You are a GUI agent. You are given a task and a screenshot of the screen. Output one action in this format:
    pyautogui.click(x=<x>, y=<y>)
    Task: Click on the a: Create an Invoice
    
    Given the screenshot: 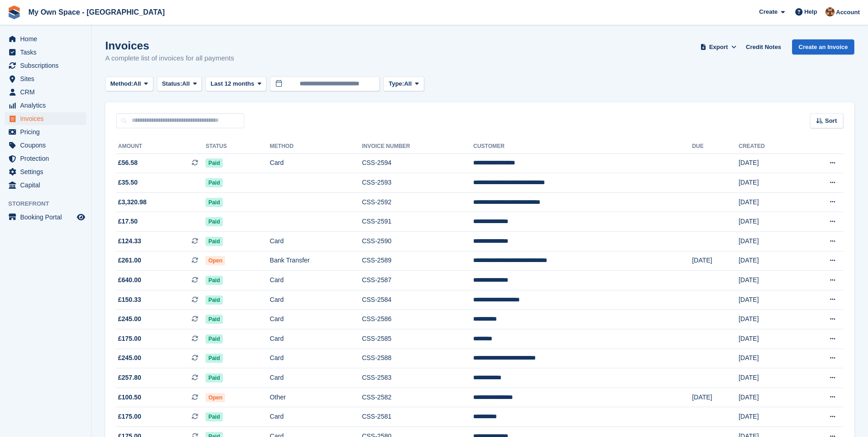 What is the action you would take?
    pyautogui.click(x=824, y=47)
    